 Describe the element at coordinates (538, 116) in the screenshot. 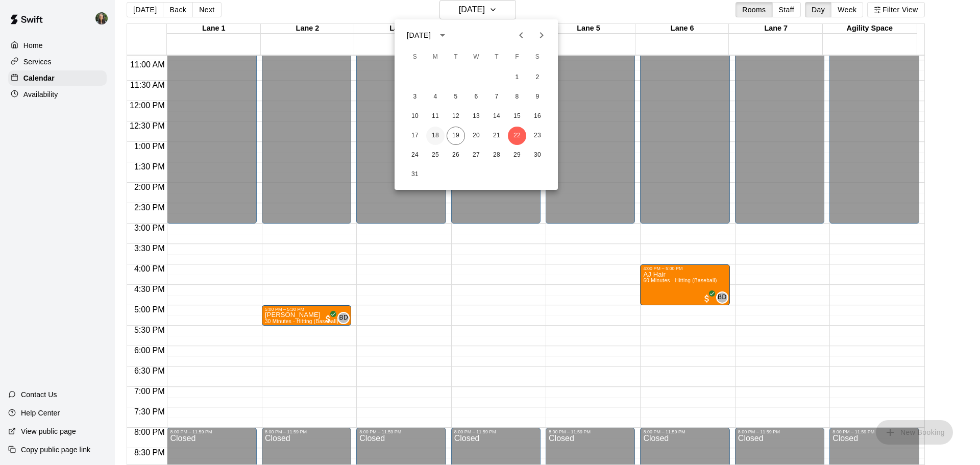

I see `button: 16` at that location.